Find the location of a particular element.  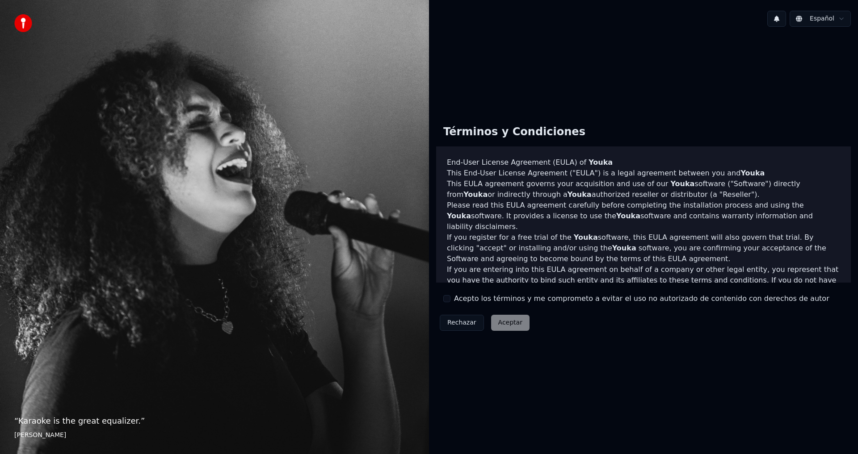

p: “ Karaoke is the great equalizer. ” is located at coordinates (214, 421).